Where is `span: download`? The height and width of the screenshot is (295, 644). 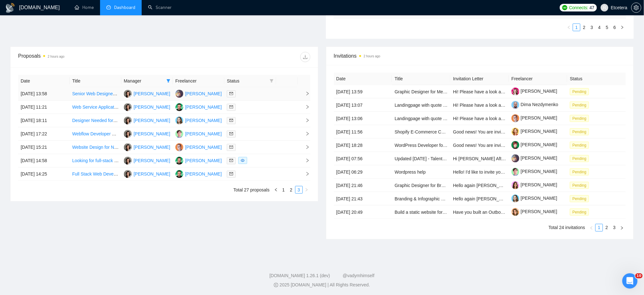 span: download is located at coordinates (305, 57).